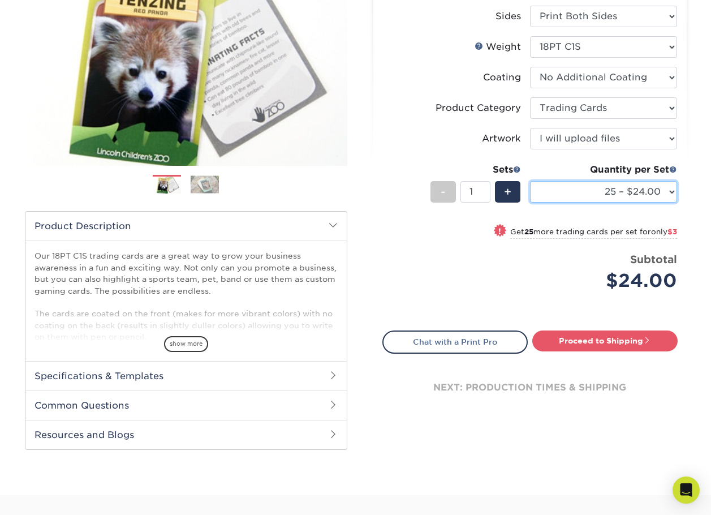 This screenshot has width=711, height=515. Describe the element at coordinates (501, 139) in the screenshot. I see `div: Artwork` at that location.